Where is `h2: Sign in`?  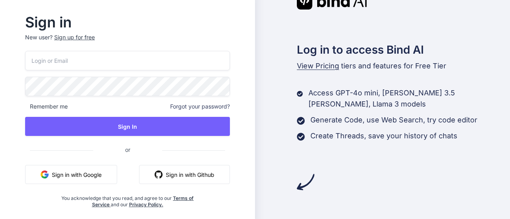 h2: Sign in is located at coordinates (127, 22).